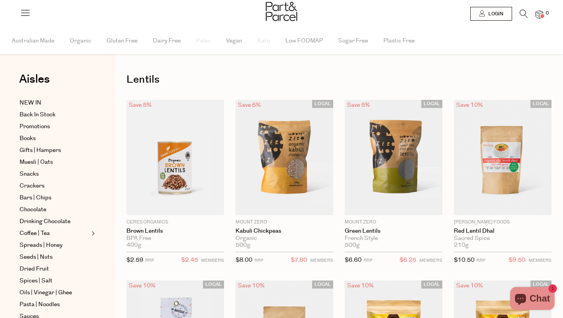 The width and height of the screenshot is (563, 318). Describe the element at coordinates (175, 238) in the screenshot. I see `div: BPA Free` at that location.